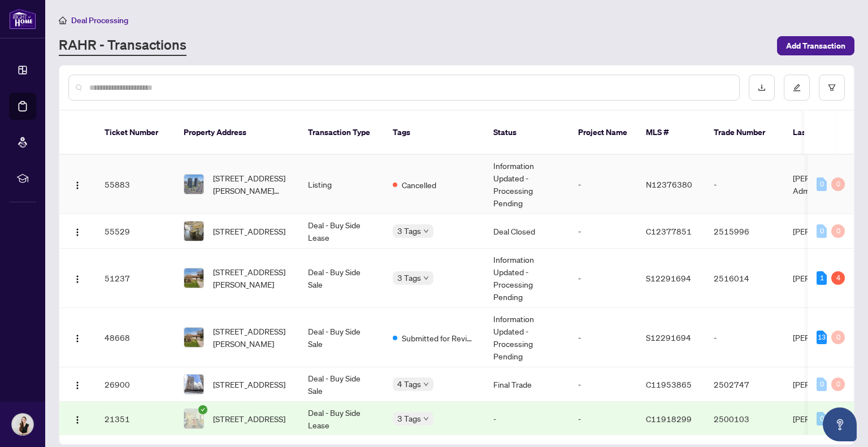 This screenshot has width=868, height=447. Describe the element at coordinates (840, 424) in the screenshot. I see `button: Open asap` at that location.